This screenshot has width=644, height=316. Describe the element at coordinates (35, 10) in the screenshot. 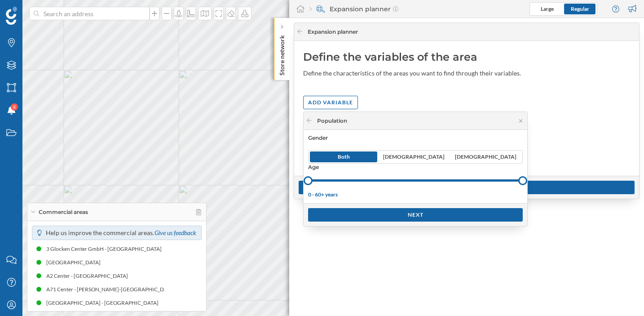

I see `span: Support` at that location.